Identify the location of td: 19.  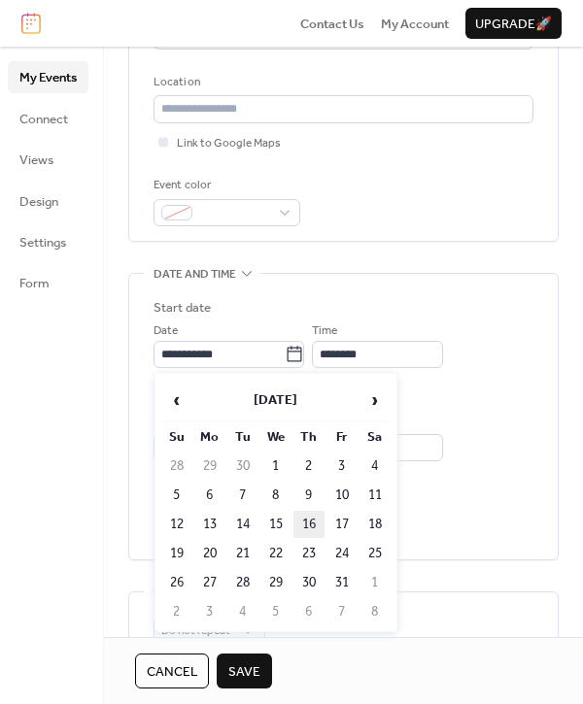
(177, 554).